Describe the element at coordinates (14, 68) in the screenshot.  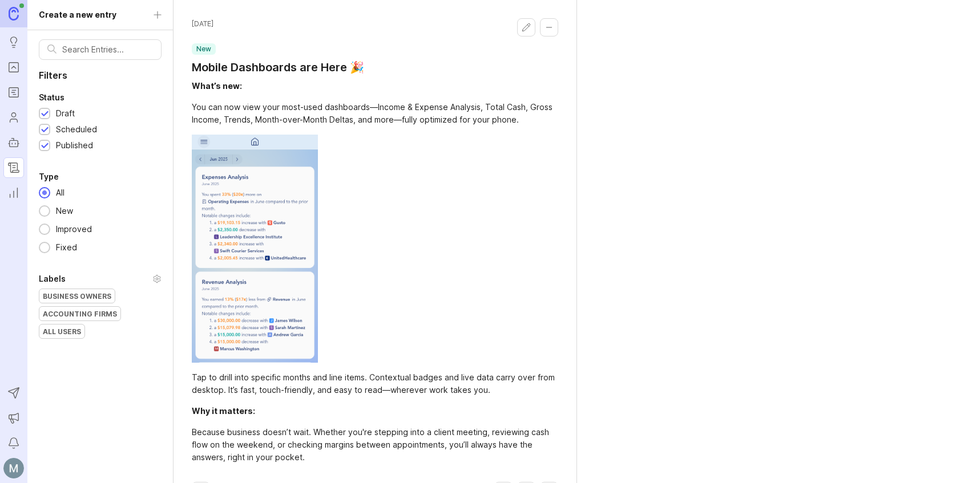
I see `a: Portal` at that location.